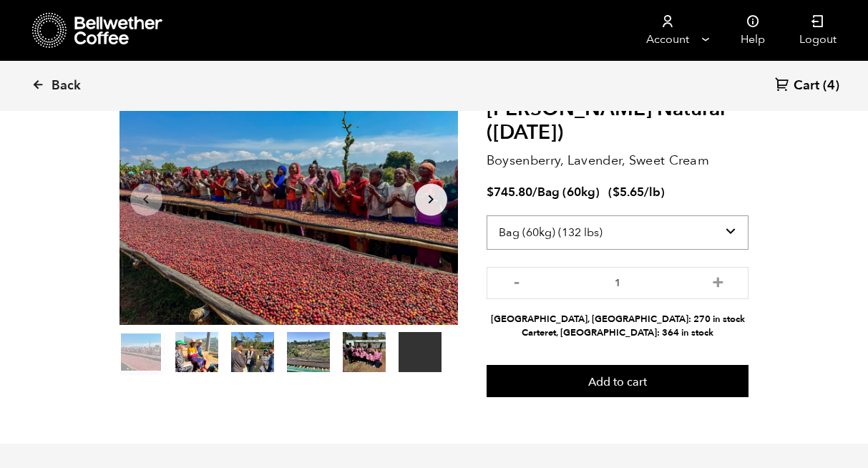  I want to click on p: Boysenberry, Lavender, Sweet Cream, so click(618, 160).